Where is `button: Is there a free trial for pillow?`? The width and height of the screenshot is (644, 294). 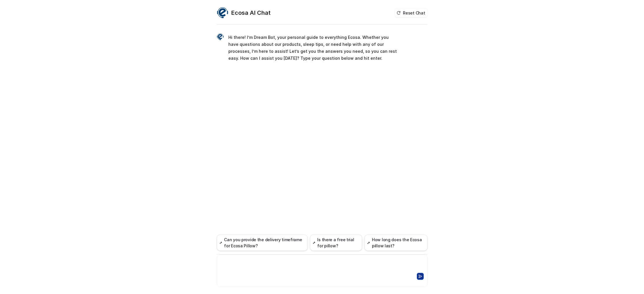
button: Is there a free trial for pillow? is located at coordinates (336, 242).